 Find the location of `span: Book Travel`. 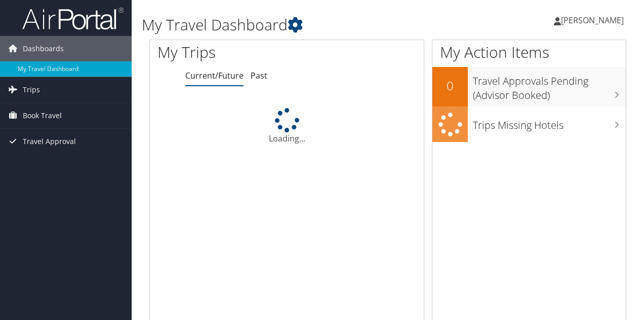

span: Book Travel is located at coordinates (42, 115).